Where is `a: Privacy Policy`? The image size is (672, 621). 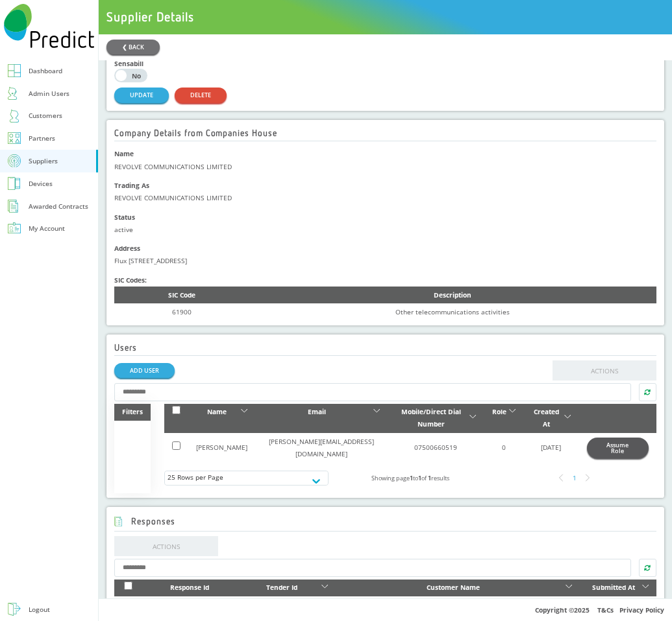
a: Privacy Policy is located at coordinates (641, 610).